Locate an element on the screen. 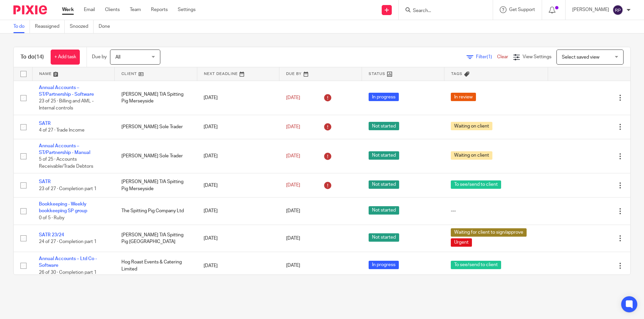 The image size is (644, 319). span: In review is located at coordinates (463, 97).